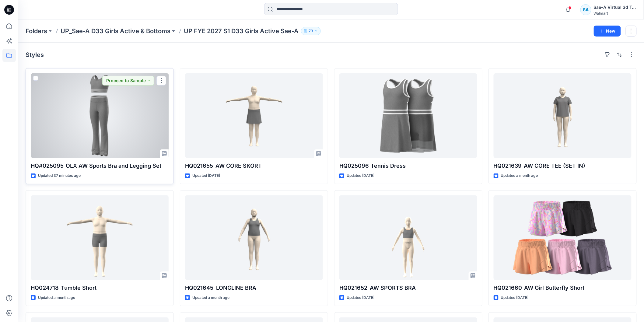 The height and width of the screenshot is (322, 644). Describe the element at coordinates (254, 166) in the screenshot. I see `p: HQ021655_AW CORE SKORT` at that location.